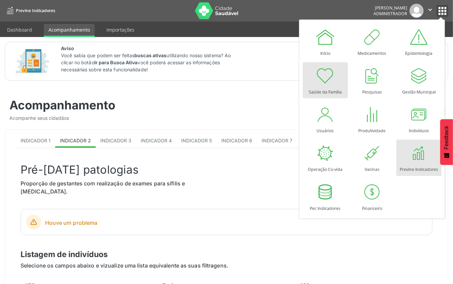 Image resolution: width=453 pixels, height=284 pixels. Describe the element at coordinates (196, 140) in the screenshot. I see `span: Indicador 5` at that location.